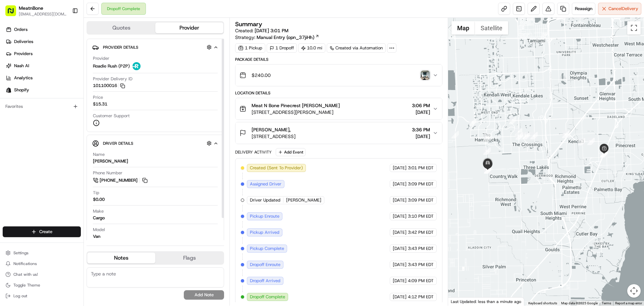 This screenshot has height=306, width=644. I want to click on span: Pickup Arrived, so click(265, 232).